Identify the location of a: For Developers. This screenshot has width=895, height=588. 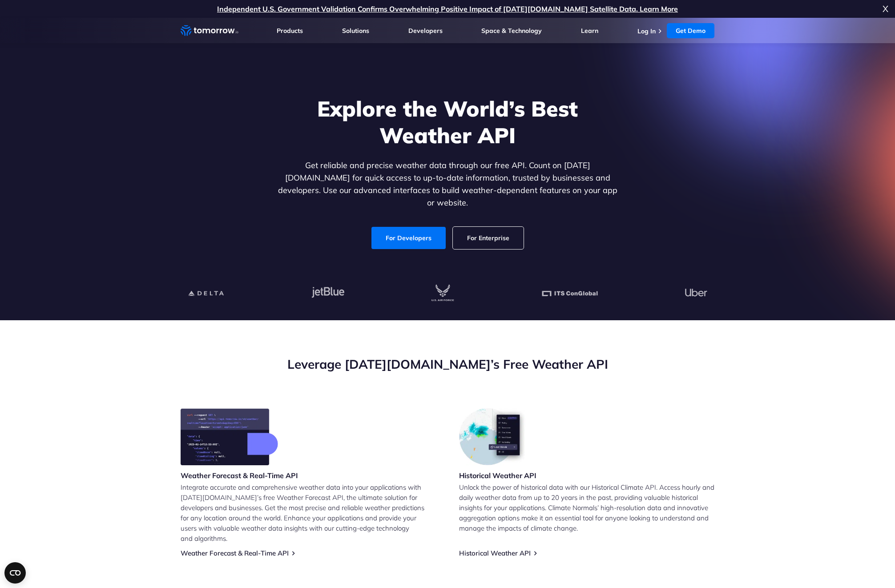
(409, 238).